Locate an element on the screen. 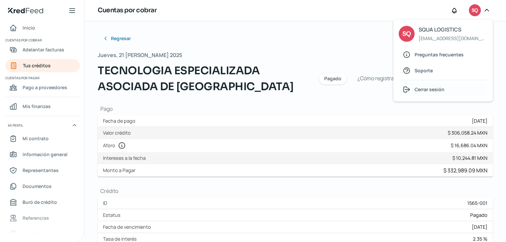  label: Intereses a la fecha is located at coordinates (125, 158).